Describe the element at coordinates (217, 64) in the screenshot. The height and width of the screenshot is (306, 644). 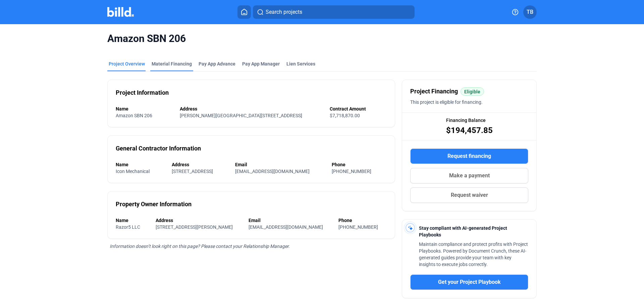
I see `div: Pay App Advance` at that location.